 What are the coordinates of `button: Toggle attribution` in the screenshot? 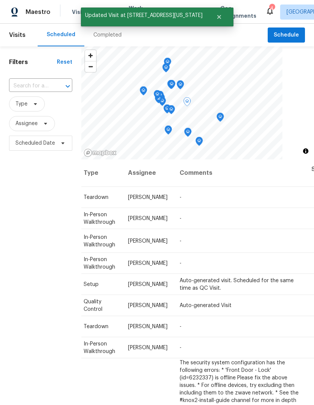 It's located at (306, 151).